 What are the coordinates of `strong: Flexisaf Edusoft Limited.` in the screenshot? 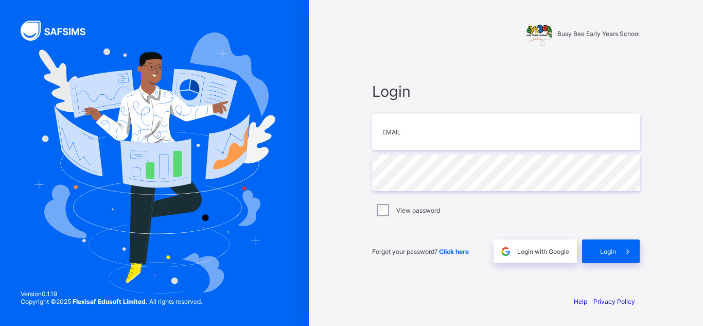 It's located at (110, 301).